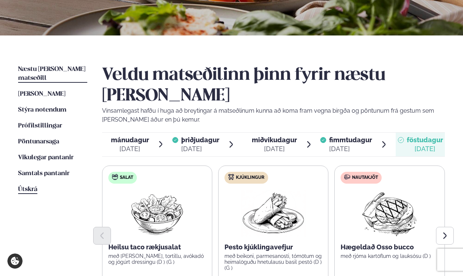  Describe the element at coordinates (274, 140) in the screenshot. I see `span: miðvikudagur` at that location.